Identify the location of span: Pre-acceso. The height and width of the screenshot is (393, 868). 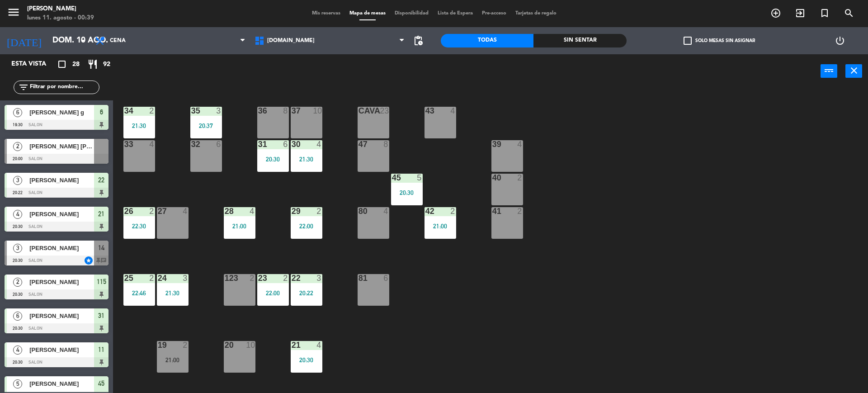
(494, 13).